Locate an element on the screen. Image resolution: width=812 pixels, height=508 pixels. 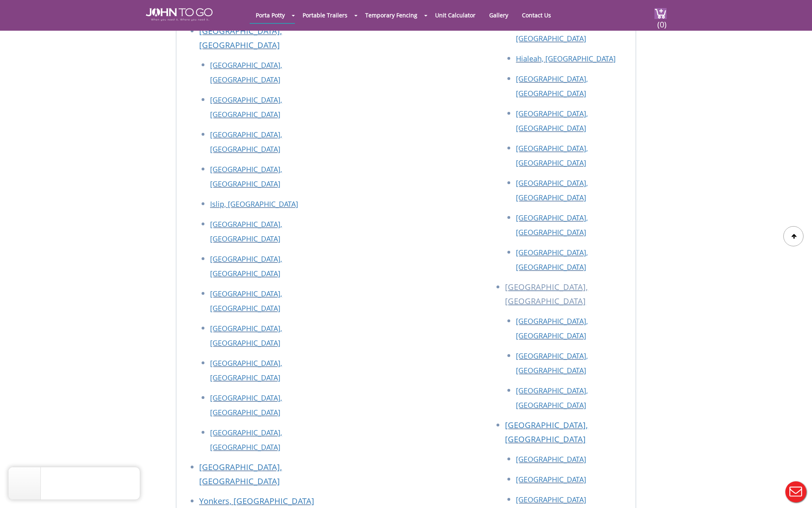
img: JOHN to go is located at coordinates (179, 15).